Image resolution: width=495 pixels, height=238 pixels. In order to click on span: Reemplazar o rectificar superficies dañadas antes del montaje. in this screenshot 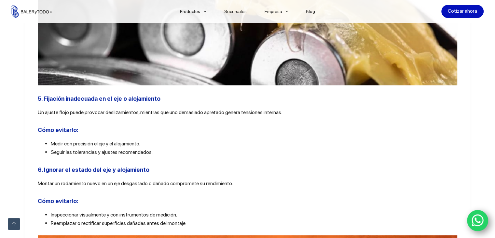, I will do `click(118, 223)`.